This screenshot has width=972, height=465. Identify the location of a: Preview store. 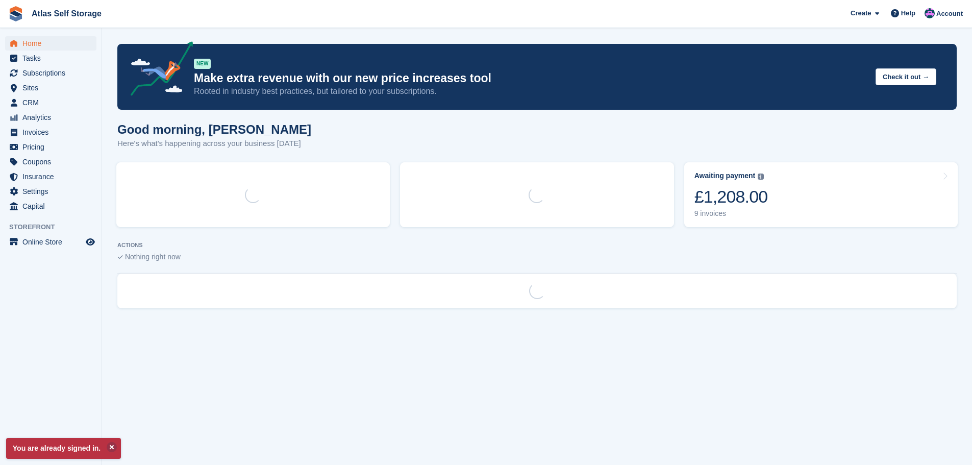
(90, 242).